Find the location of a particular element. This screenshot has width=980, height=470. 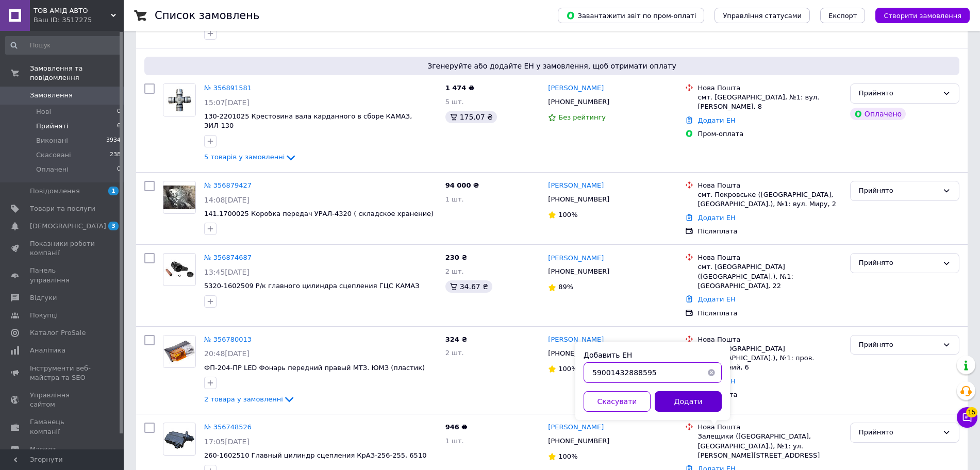

a: 5 товарів у замовленні is located at coordinates (250, 157).